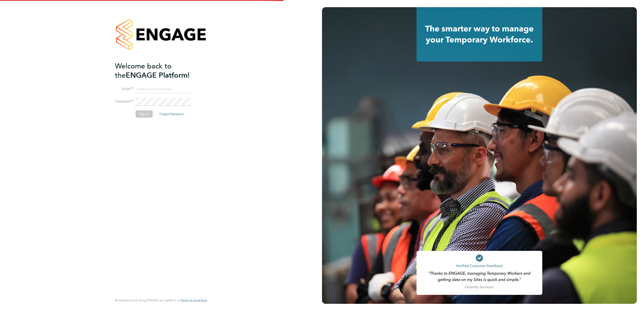 The height and width of the screenshot is (311, 644). Describe the element at coordinates (163, 89) in the screenshot. I see `input: Enter your work email...` at that location.